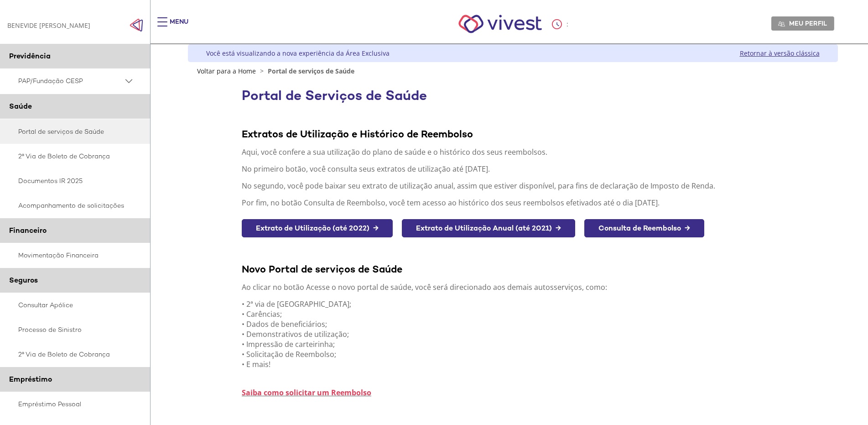  What do you see at coordinates (808, 23) in the screenshot?
I see `span: Meu perfil` at bounding box center [808, 23].